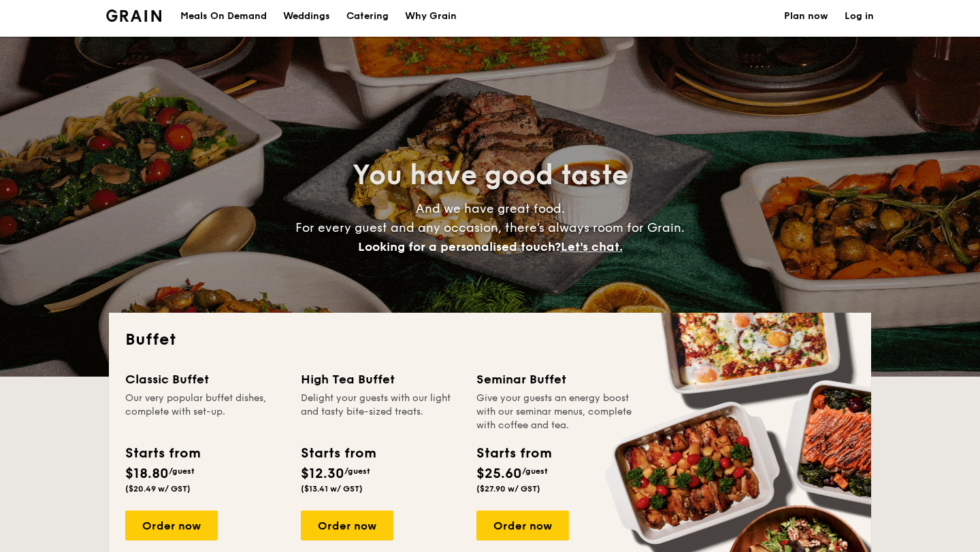 This screenshot has width=980, height=552. I want to click on div: Our very popular buffet dishes, complete with set-up., so click(204, 412).